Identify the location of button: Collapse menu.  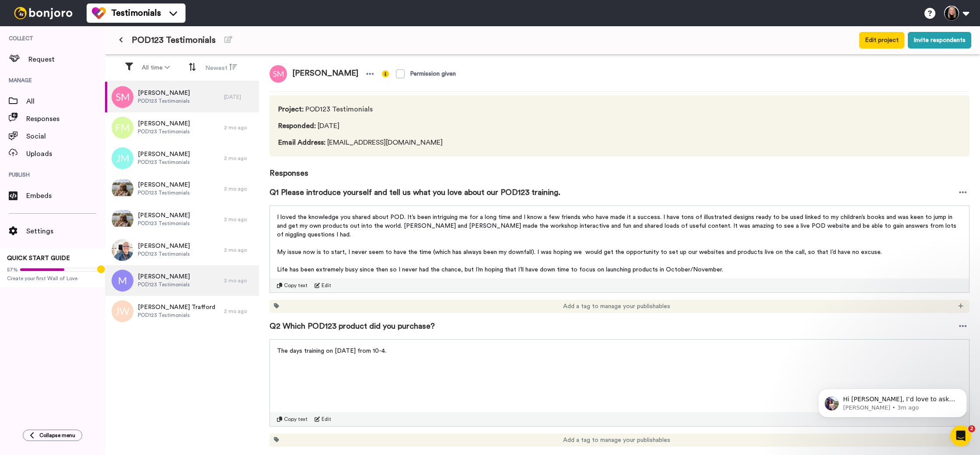
(53, 436).